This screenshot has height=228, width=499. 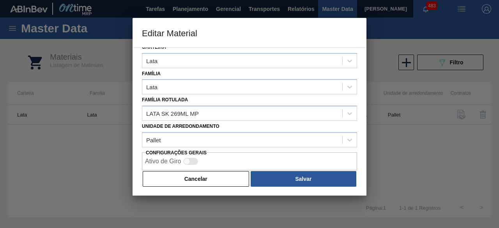 What do you see at coordinates (153, 139) in the screenshot?
I see `div: Pallet` at bounding box center [153, 139].